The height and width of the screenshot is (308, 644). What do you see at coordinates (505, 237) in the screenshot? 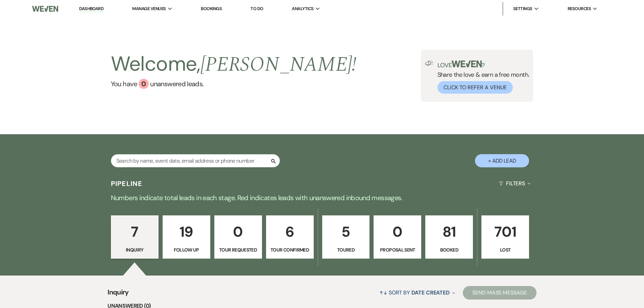
I see `a: 701Lost` at bounding box center [505, 237].